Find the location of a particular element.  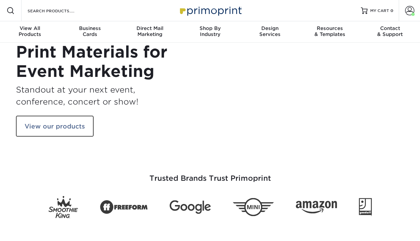

div: & Templates is located at coordinates (330, 31).